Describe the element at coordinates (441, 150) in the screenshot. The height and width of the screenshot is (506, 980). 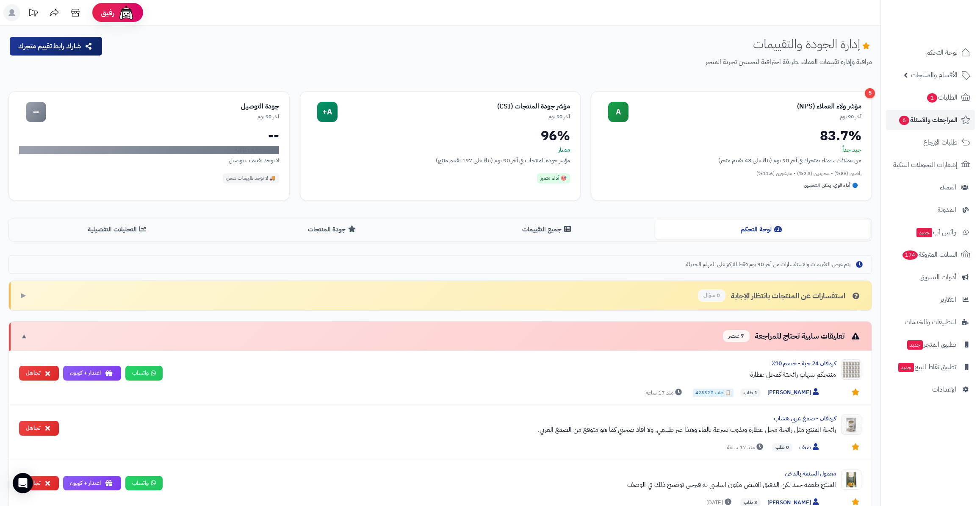
I see `div: ممتاز` at that location.